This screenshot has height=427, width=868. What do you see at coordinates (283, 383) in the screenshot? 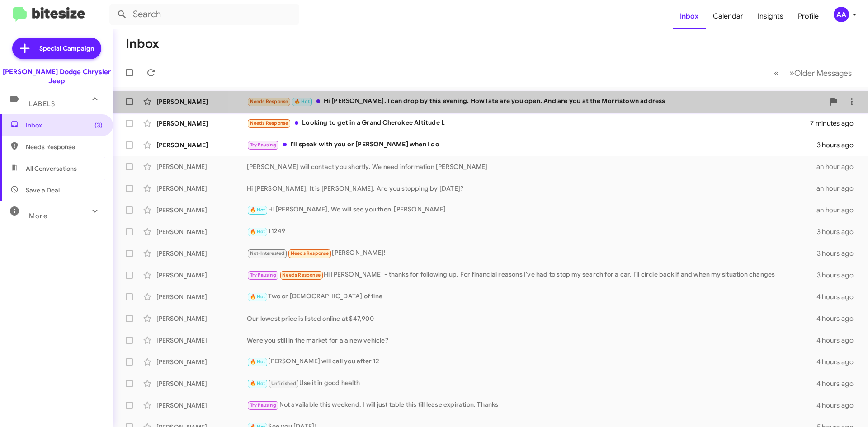
I see `span: Unfinished` at bounding box center [283, 383].